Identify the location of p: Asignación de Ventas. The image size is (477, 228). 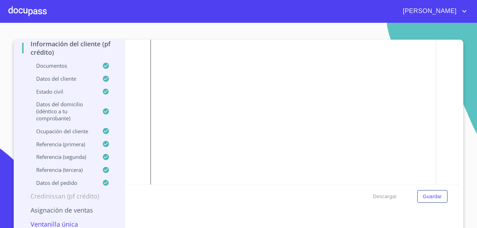
(69, 210).